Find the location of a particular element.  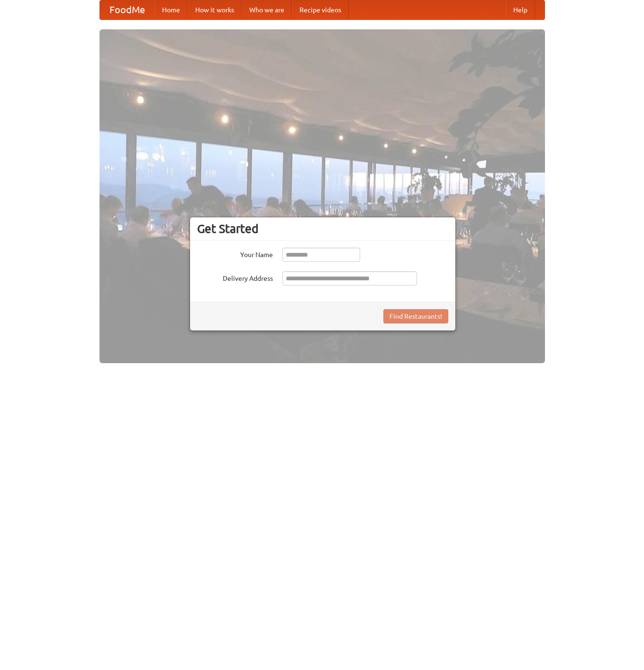

label: Your Name is located at coordinates (235, 253).